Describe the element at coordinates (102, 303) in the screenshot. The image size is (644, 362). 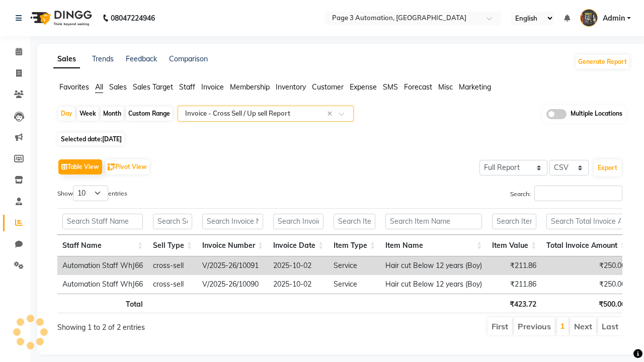
I see `th: Total` at that location.